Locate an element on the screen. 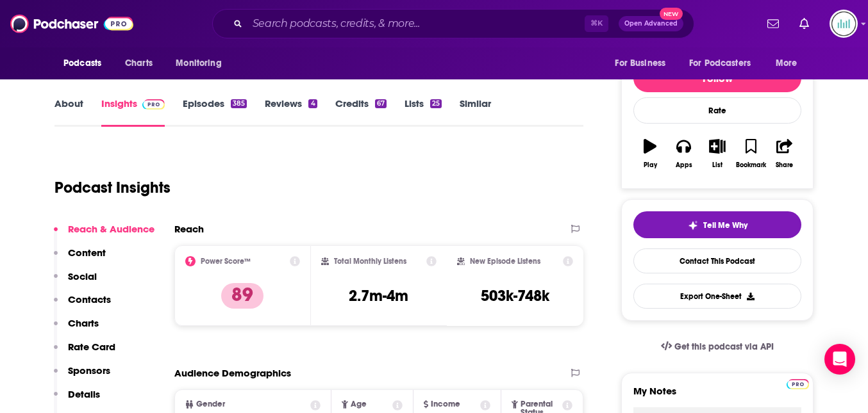 This screenshot has width=868, height=413. p: Reach & Audience is located at coordinates (111, 229).